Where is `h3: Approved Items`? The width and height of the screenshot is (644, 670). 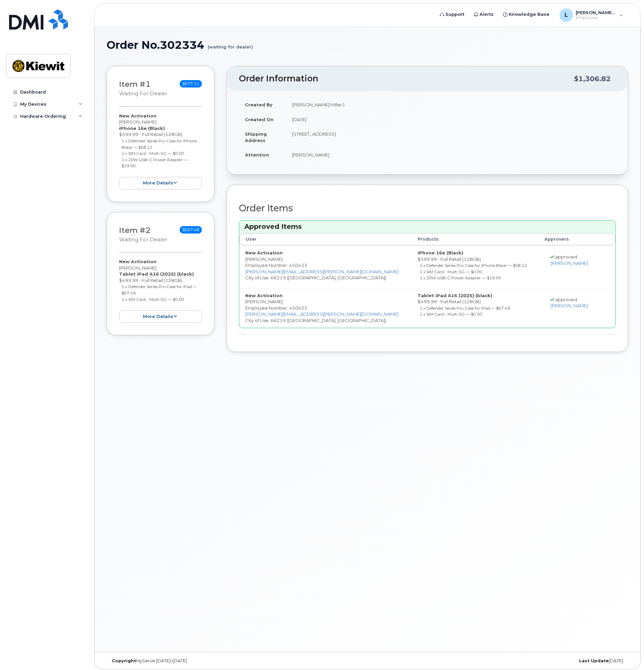 h3: Approved Items is located at coordinates (428, 227).